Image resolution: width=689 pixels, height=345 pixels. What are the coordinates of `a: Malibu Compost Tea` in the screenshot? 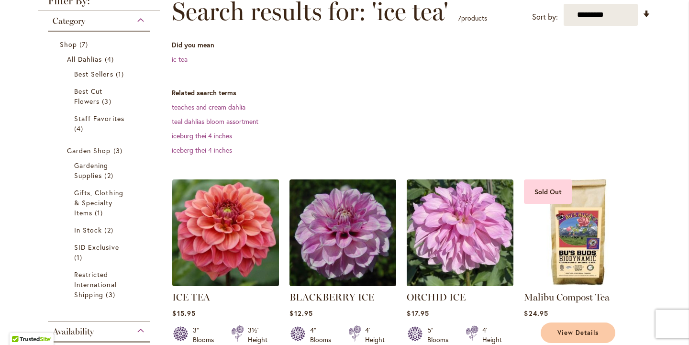 It's located at (566, 297).